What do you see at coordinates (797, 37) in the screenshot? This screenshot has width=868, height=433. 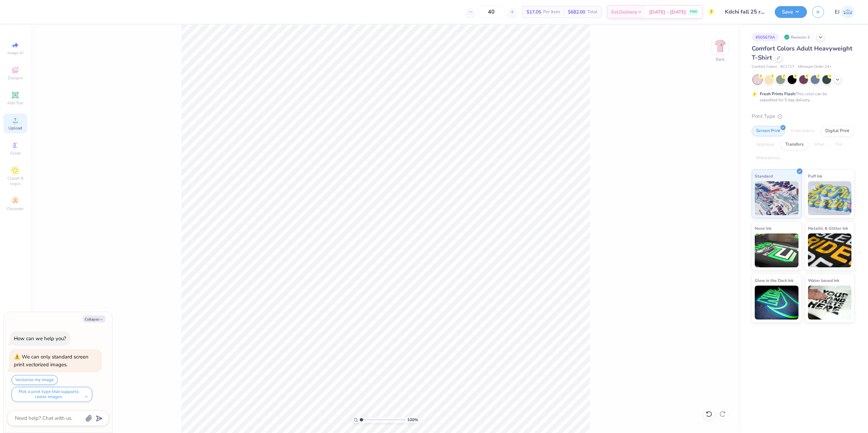 I see `div: Revision 3` at bounding box center [797, 37].